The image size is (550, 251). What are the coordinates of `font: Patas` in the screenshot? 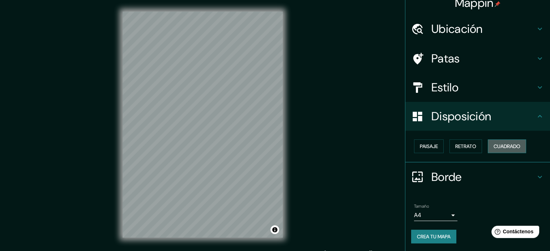 It's located at (446, 59).